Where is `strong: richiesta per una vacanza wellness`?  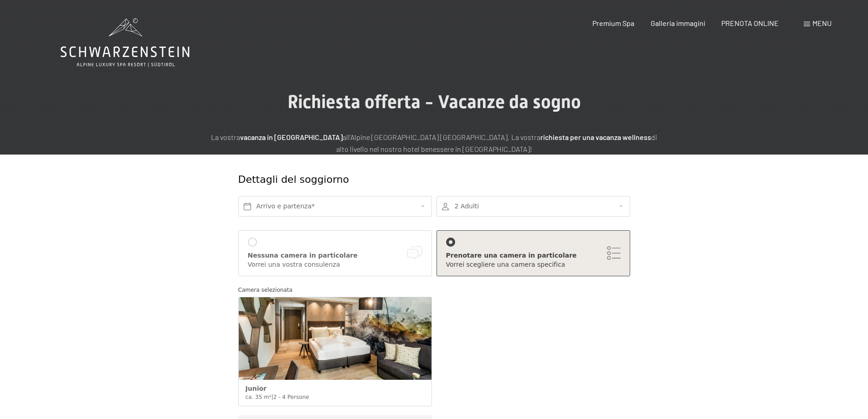 strong: richiesta per una vacanza wellness is located at coordinates (596, 137).